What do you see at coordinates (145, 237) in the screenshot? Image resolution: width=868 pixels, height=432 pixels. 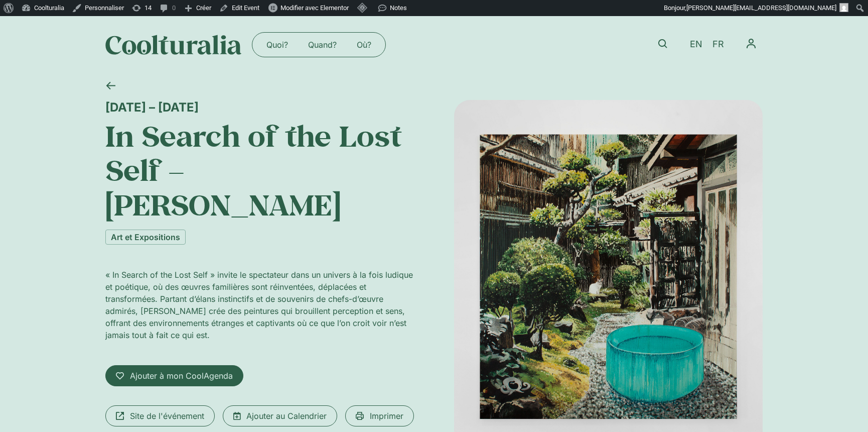 I see `a: Art et Expositions` at bounding box center [145, 237].